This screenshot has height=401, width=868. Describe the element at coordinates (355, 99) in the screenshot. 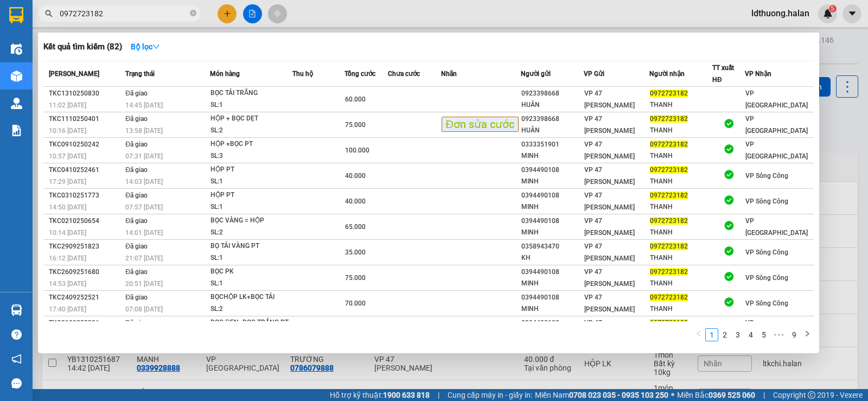

I see `span: 60.000` at that location.